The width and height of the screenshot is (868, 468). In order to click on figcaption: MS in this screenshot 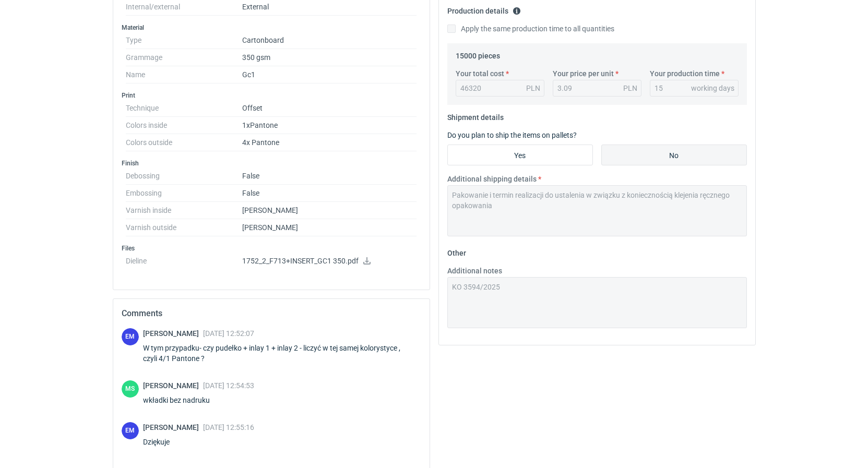, I will do `click(130, 389)`.